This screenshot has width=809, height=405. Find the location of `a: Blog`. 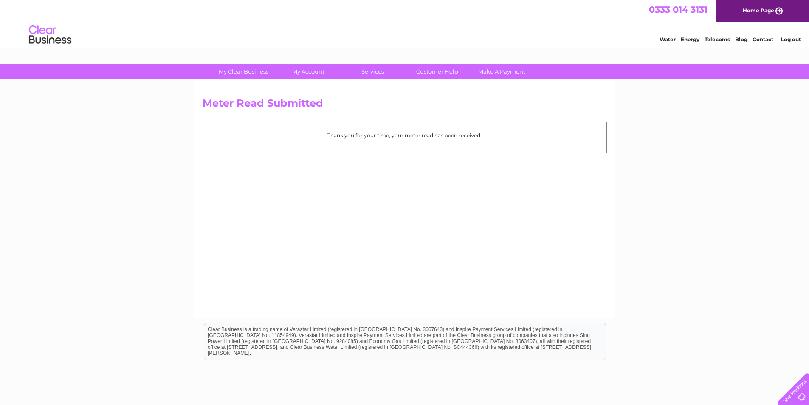

a: Blog is located at coordinates (741, 39).